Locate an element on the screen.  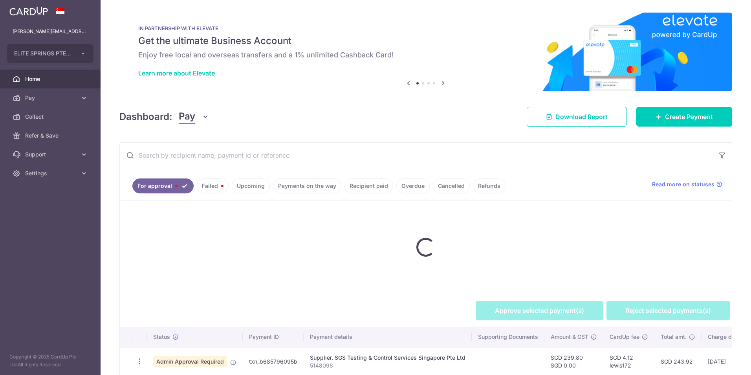
span: Payment is waiting for approval from one of your company admin or approvers is located at coordinates (233, 361).